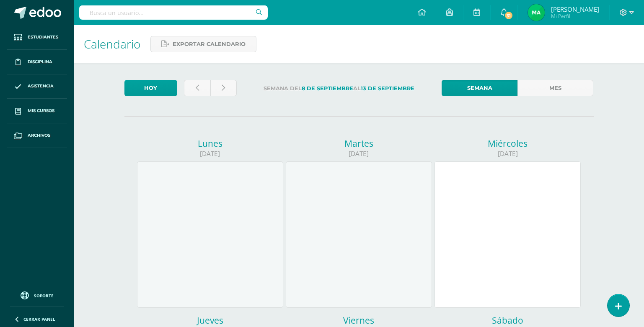 This screenshot has height=327, width=644. What do you see at coordinates (508, 320) in the screenshot?
I see `div: Sábado` at bounding box center [508, 320].